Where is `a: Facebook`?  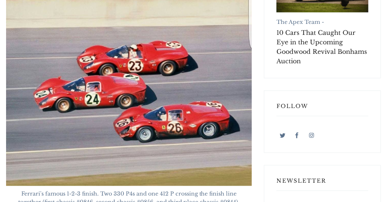
a: Facebook is located at coordinates (297, 135).